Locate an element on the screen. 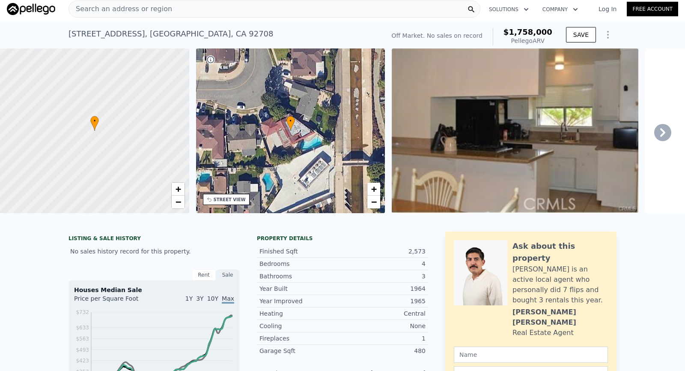  a: Free Account is located at coordinates (653, 9).